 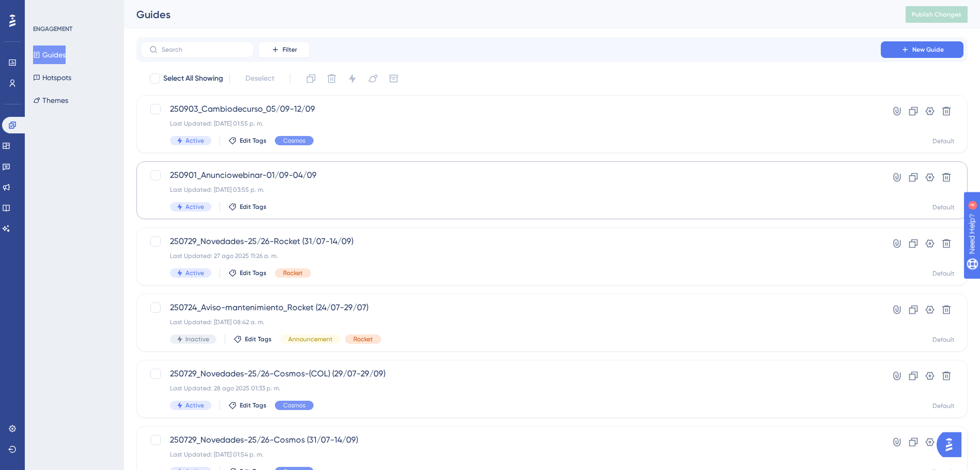 I want to click on span: 250903_Cambiodecurso_05/09-12/09, so click(x=510, y=109).